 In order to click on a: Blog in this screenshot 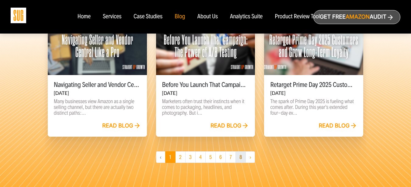, I will do `click(180, 17)`.